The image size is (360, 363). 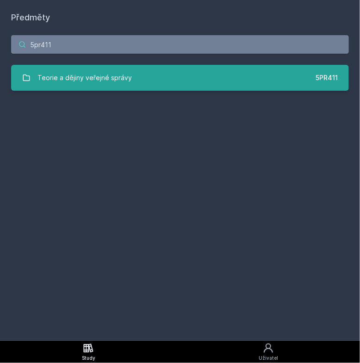 I want to click on input: Název nebo ident předmětu…, so click(x=180, y=44).